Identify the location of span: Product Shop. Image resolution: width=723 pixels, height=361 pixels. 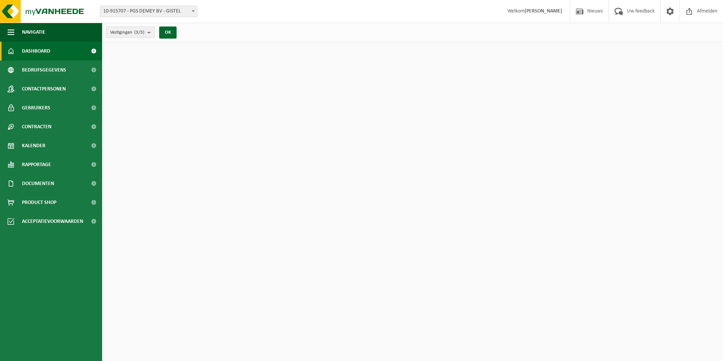
(39, 202).